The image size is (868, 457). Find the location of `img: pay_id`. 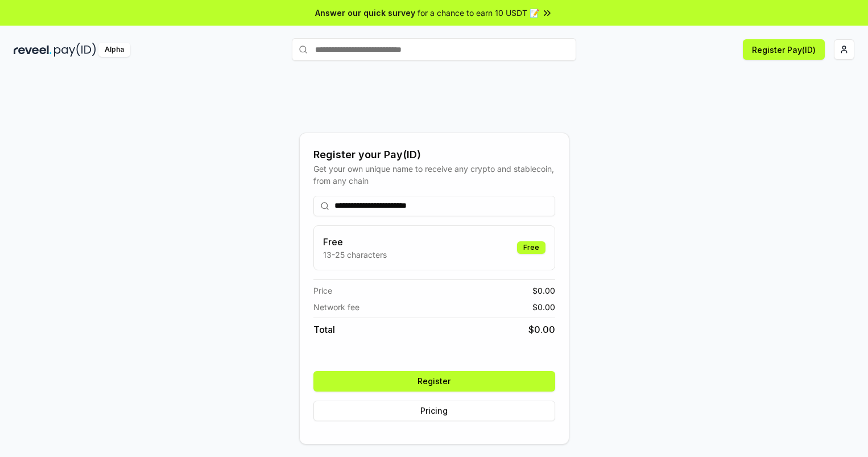

img: pay_id is located at coordinates (75, 49).